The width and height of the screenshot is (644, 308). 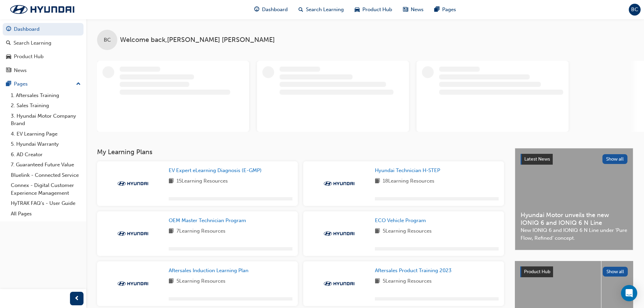 What do you see at coordinates (409, 181) in the screenshot?
I see `span: 18 Learning Resources` at bounding box center [409, 181].